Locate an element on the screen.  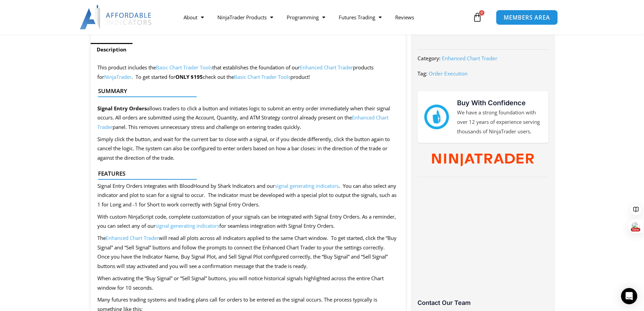
p: Signal Entry Orders integrates with BloodHound by Shark Indicators and our . You can also select ... is located at coordinates (248, 195).